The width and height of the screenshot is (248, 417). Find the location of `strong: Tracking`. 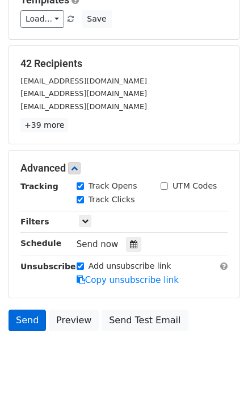

strong: Tracking is located at coordinates (39, 186).